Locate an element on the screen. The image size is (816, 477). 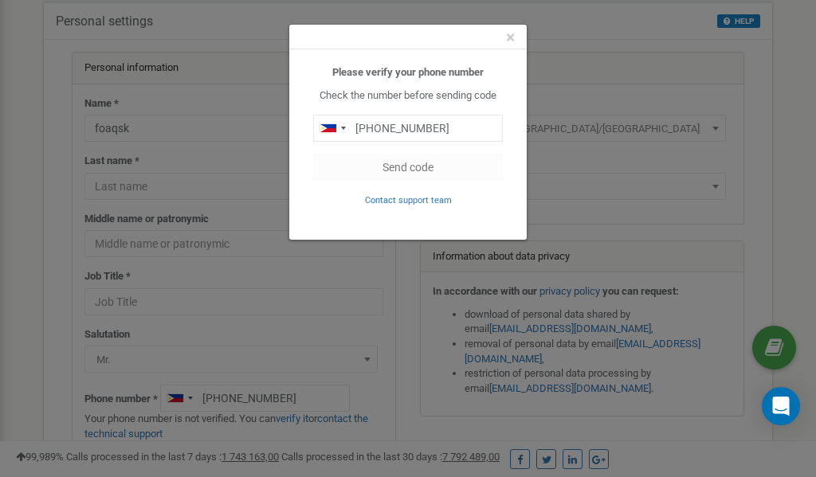
small: Contact support team is located at coordinates (408, 200).